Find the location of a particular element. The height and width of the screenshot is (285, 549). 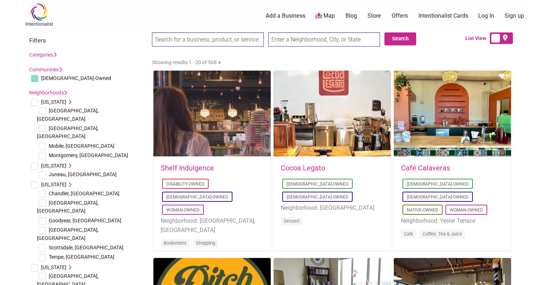

a: Disability-Owned is located at coordinates (185, 184).